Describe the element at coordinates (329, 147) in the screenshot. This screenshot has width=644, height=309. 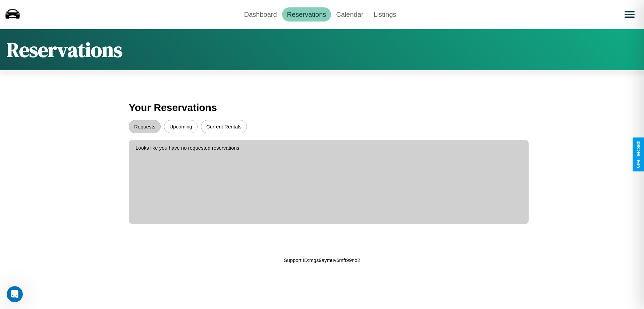
I see `p: Looks like you have no requested reservations` at that location.